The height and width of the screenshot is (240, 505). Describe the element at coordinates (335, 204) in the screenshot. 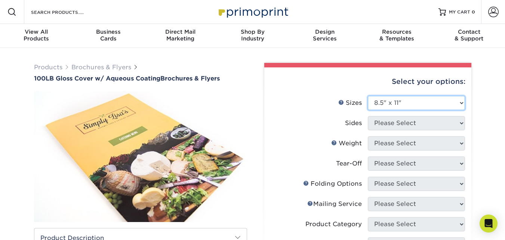

I see `div: Mailing Service` at that location.